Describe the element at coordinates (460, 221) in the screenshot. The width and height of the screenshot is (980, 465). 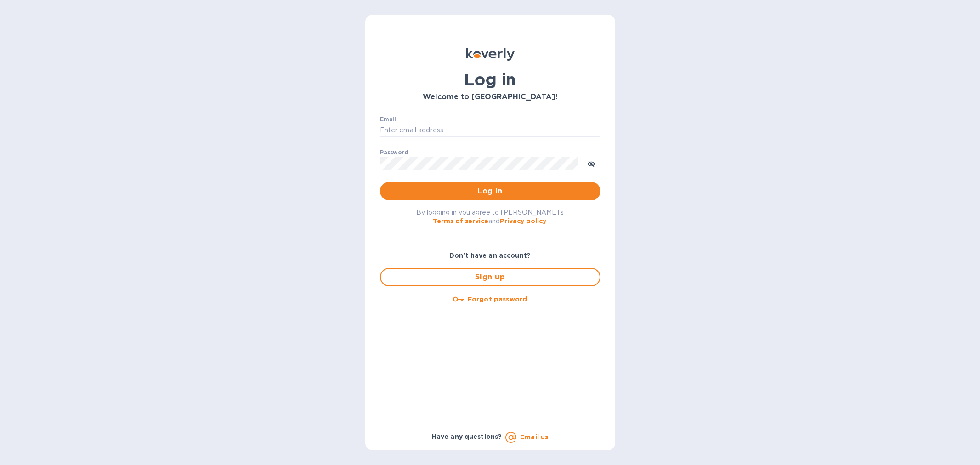
I see `b: Terms of service` at that location.